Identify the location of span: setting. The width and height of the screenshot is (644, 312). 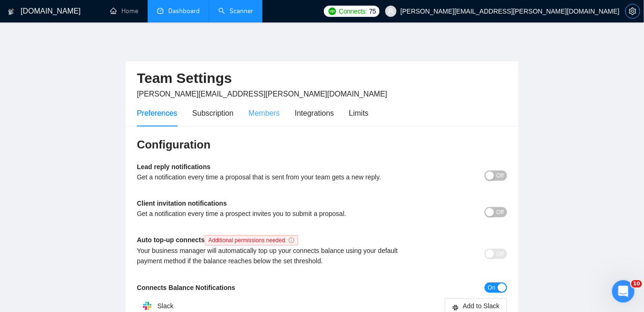
(632, 12).